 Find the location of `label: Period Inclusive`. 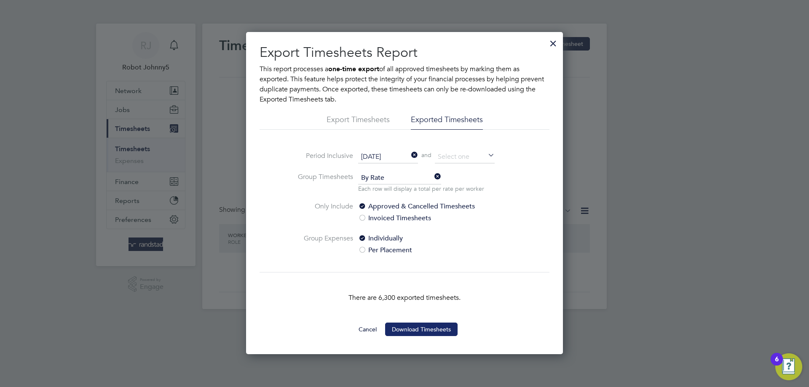

label: Period Inclusive is located at coordinates (321, 156).